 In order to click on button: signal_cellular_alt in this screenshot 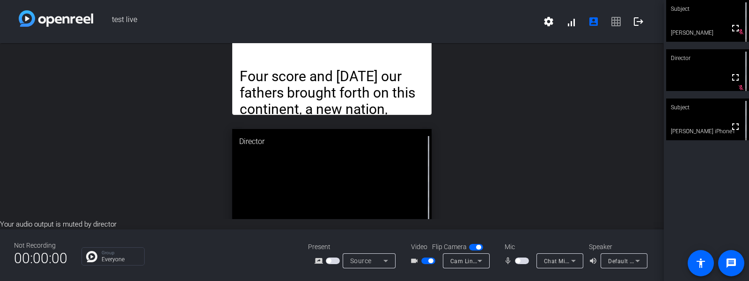, I will do `click(571, 22)`.